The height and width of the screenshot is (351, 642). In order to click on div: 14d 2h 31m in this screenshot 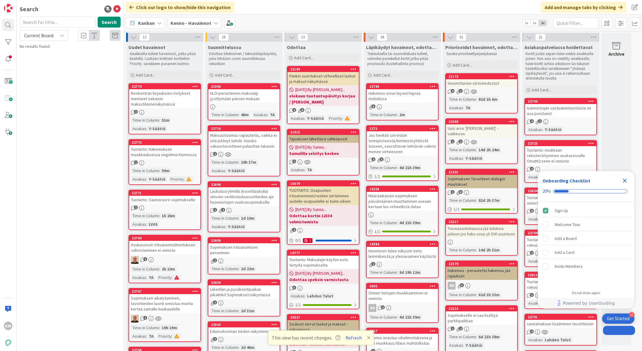, I will do `click(489, 250)`.